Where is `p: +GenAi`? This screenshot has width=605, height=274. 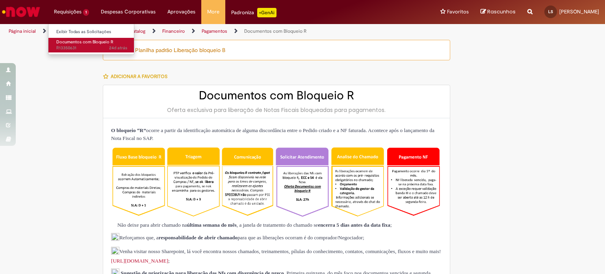
p: +GenAi is located at coordinates (267, 13).